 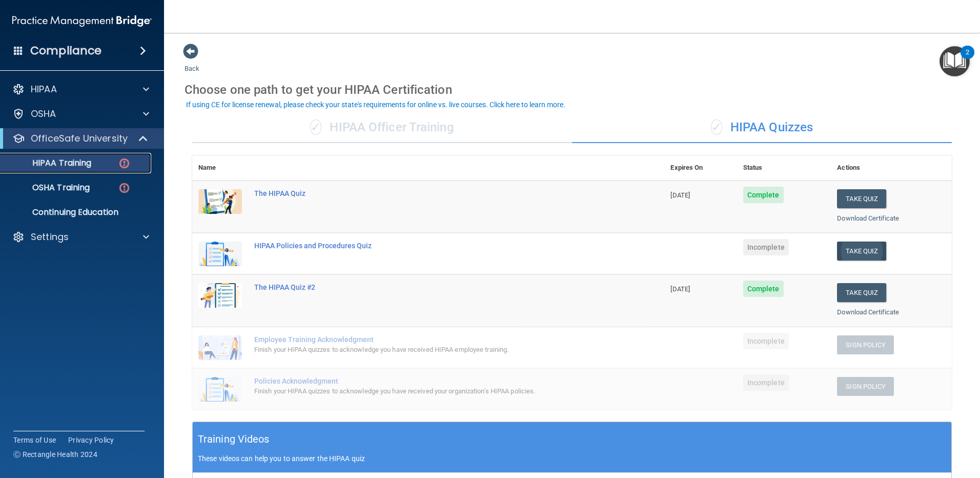 What do you see at coordinates (49, 237) in the screenshot?
I see `p: Settings` at bounding box center [49, 237].